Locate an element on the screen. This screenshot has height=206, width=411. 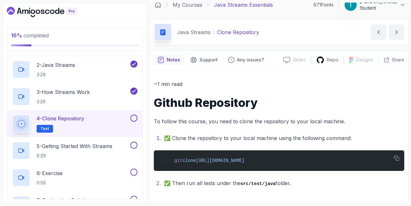
p: 3 - How Streams Work is located at coordinates (63, 92).